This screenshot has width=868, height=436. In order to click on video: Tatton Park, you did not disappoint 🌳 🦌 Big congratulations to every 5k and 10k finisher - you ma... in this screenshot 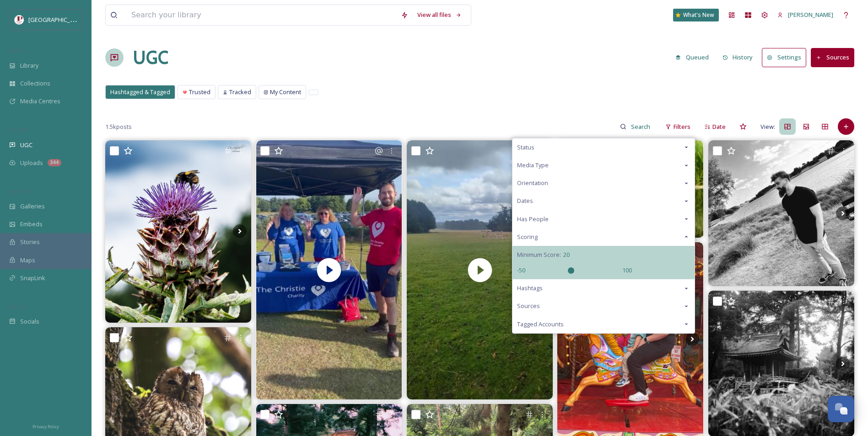, I will do `click(329, 270)`.